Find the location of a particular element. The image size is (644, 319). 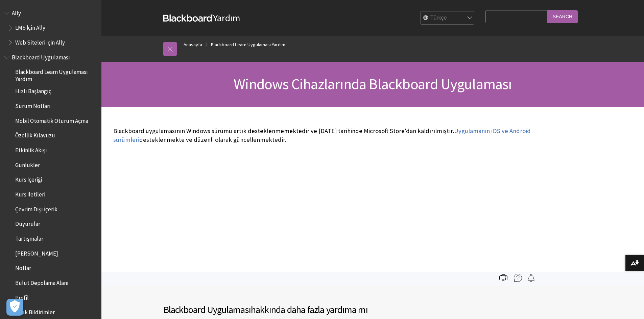

span: Günlükler is located at coordinates (28, 163).